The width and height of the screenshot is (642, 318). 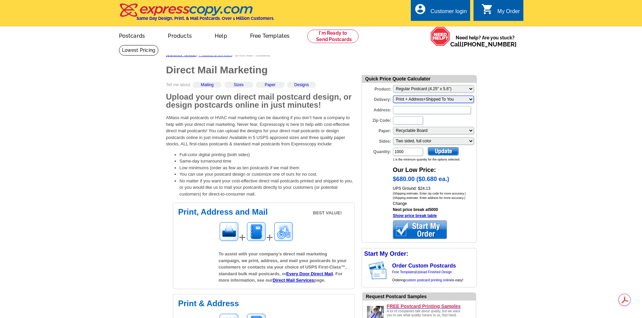 What do you see at coordinates (283, 232) in the screenshot?
I see `img: Mailing image for postcards` at bounding box center [283, 232].